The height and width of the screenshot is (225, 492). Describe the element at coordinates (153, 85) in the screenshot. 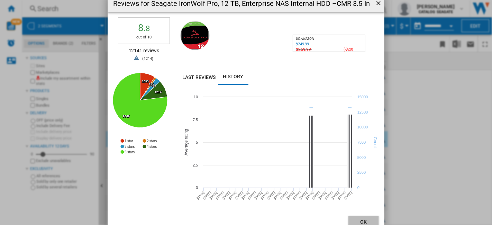

I see `tspan: 364` at that location.